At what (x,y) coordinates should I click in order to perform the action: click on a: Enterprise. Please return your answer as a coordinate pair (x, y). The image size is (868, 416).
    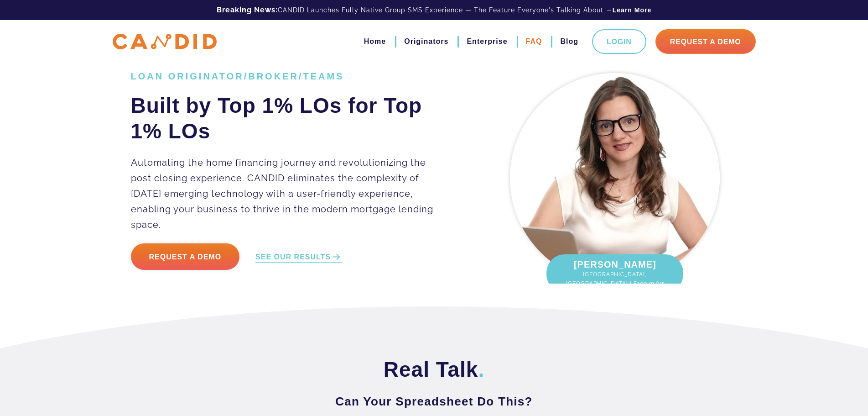
    Looking at the image, I should click on (487, 42).